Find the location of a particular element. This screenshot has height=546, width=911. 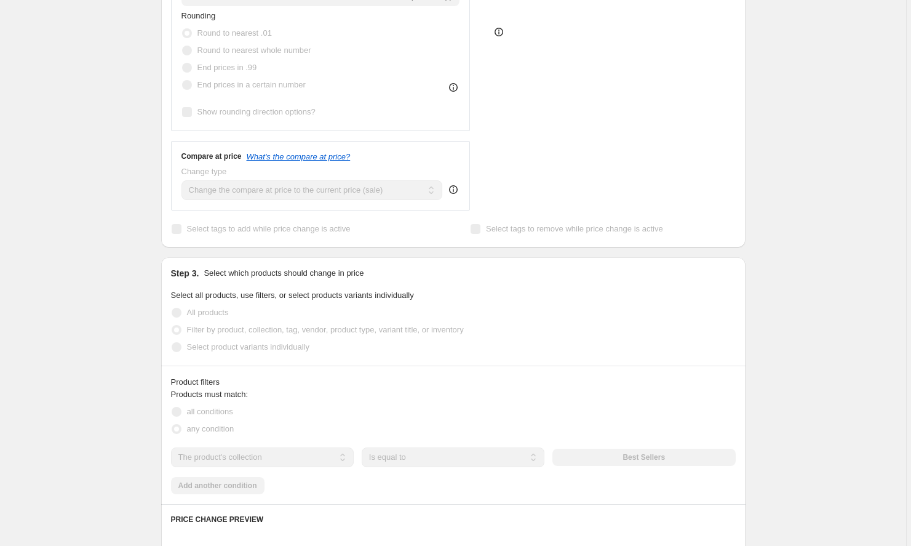

span: Filter by product, collection, tag, vendor, product type, variant title, or inventory is located at coordinates (325, 329).